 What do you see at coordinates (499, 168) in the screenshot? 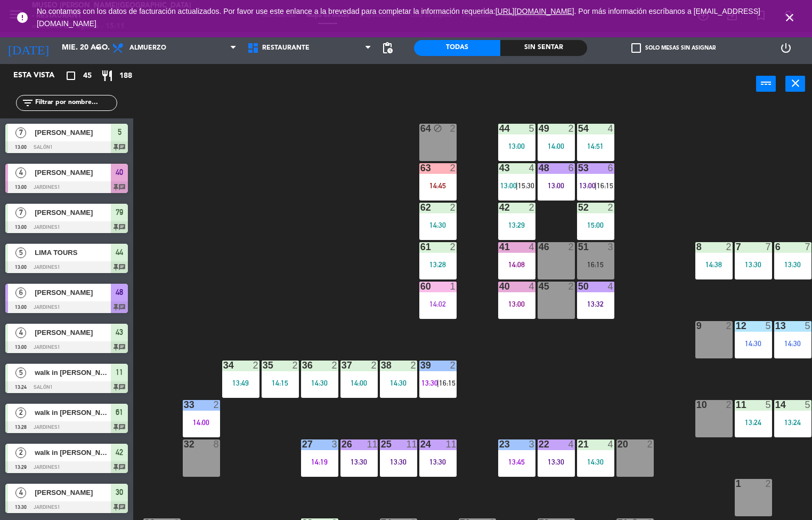
I see `div: 43` at bounding box center [499, 168].